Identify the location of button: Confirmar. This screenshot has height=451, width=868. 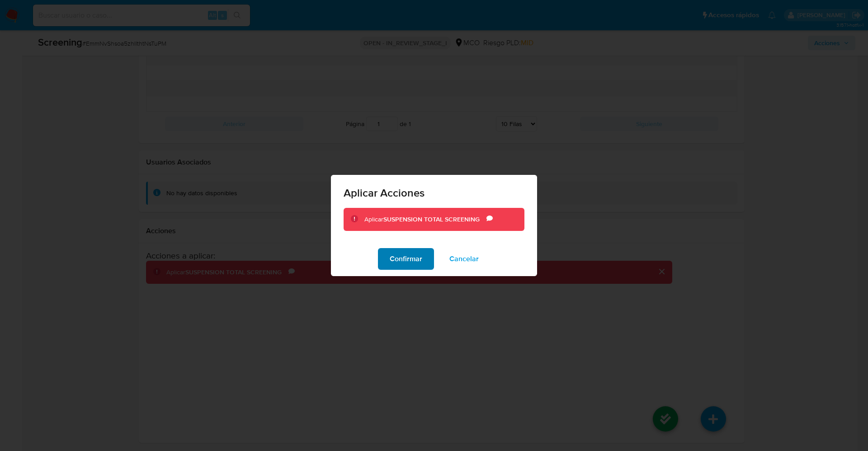
(406, 259).